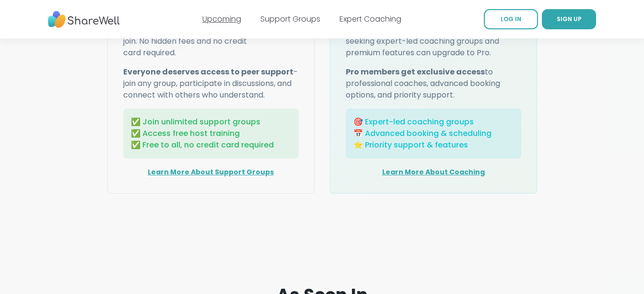  What do you see at coordinates (510, 19) in the screenshot?
I see `span: LOG IN` at bounding box center [510, 19].